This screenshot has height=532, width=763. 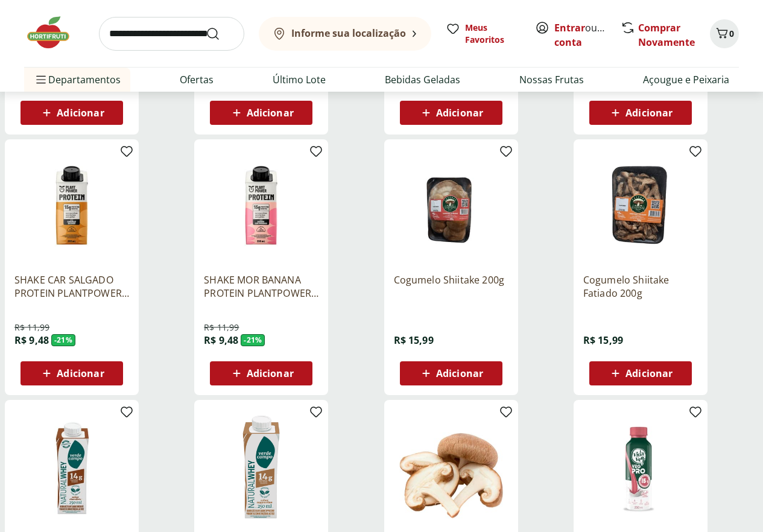 I want to click on a: SHAKE CAR SALGADO PROTEIN PLANTPOWER 15G, so click(x=72, y=286).